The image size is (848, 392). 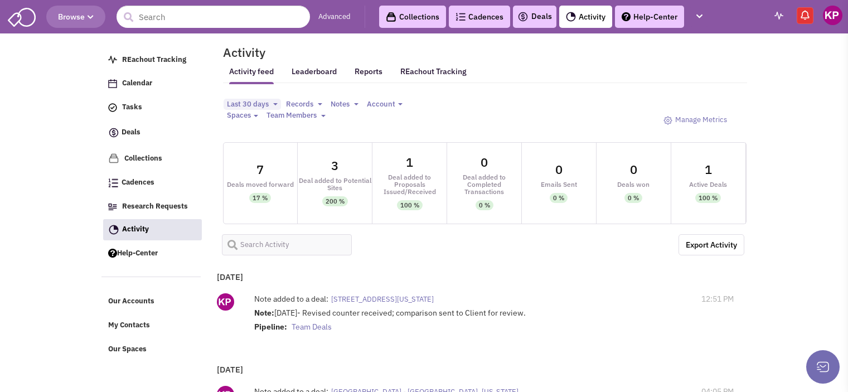 I want to click on span: Browse, so click(x=76, y=17).